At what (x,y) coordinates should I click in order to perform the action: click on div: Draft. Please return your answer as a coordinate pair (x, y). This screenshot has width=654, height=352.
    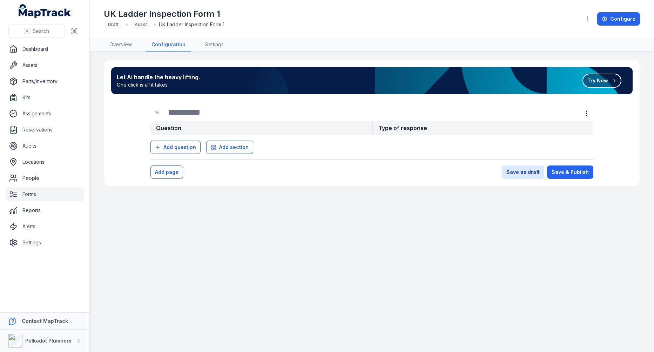
    Looking at the image, I should click on (113, 25).